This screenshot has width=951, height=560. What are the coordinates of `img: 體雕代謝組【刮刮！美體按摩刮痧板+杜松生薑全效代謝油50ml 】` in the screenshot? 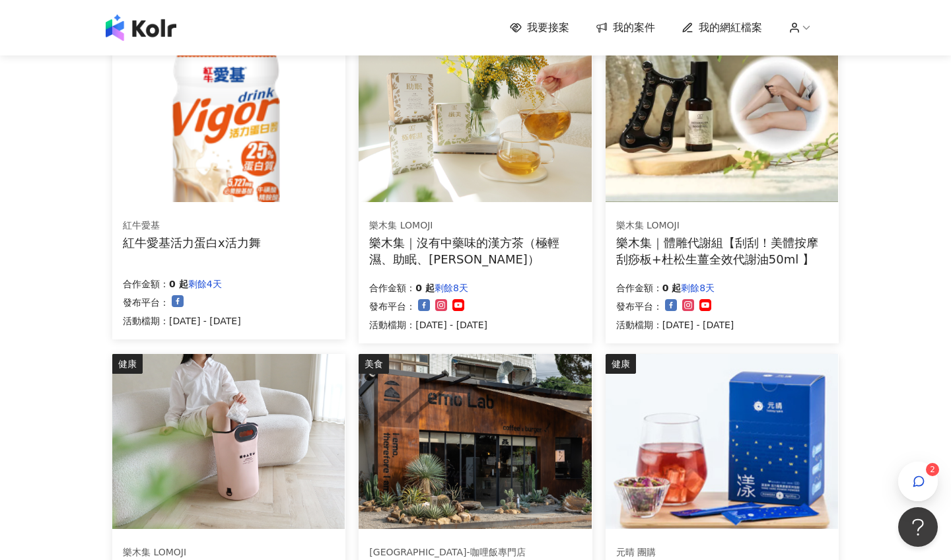 It's located at (722, 114).